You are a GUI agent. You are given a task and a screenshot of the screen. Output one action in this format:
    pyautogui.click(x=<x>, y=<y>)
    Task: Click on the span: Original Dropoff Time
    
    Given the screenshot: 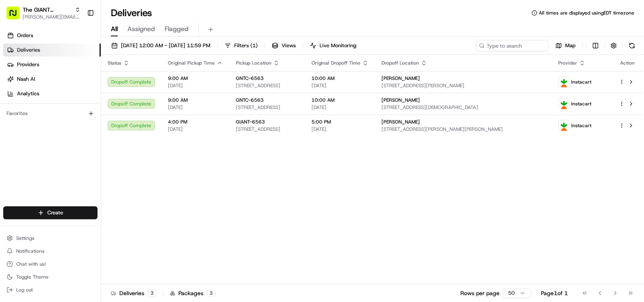 What is the action you would take?
    pyautogui.click(x=336, y=63)
    